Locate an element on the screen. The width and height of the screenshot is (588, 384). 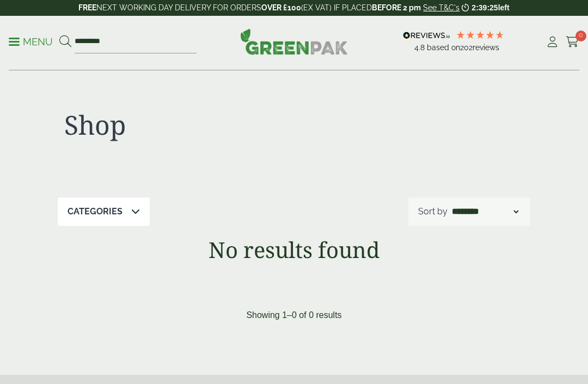
p: Sort by is located at coordinates (433, 212).